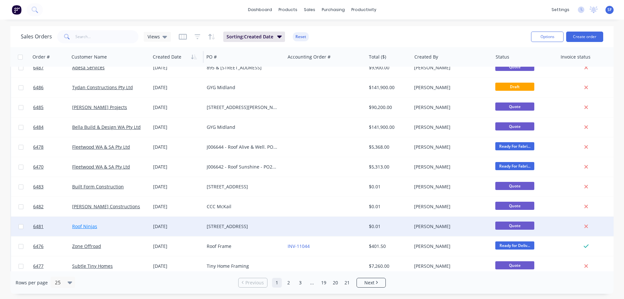 The image size is (624, 299). What do you see at coordinates (347, 282) in the screenshot?
I see `a: Page 21` at bounding box center [347, 282].